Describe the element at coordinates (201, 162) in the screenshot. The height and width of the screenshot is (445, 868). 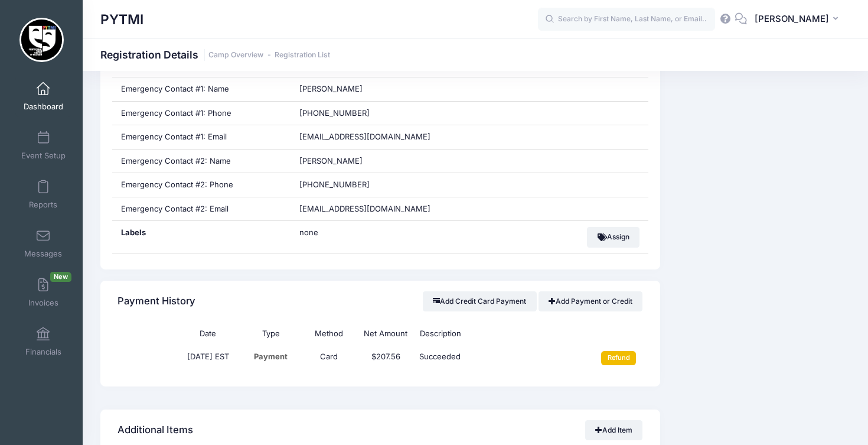
I see `div: Emergency Contact #2: Name` at that location.